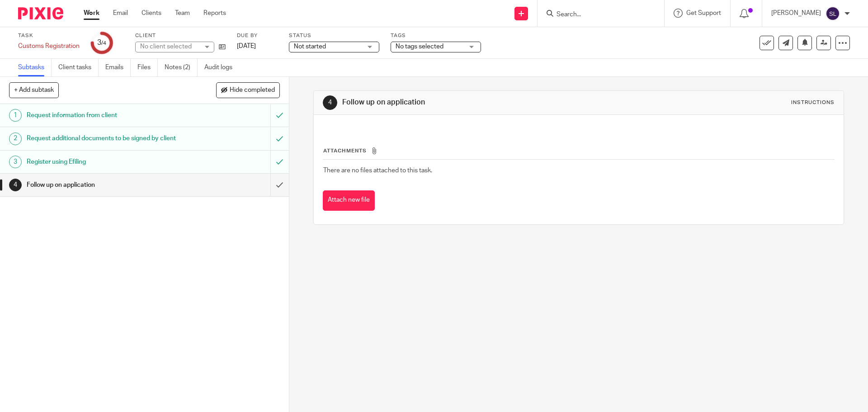 The width and height of the screenshot is (868, 412). What do you see at coordinates (813, 103) in the screenshot?
I see `div: Instructions` at bounding box center [813, 103].